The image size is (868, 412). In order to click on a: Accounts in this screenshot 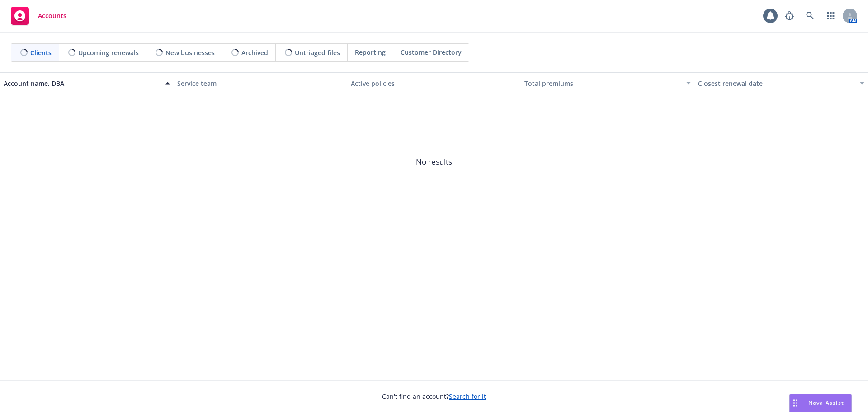, I will do `click(39, 16)`.